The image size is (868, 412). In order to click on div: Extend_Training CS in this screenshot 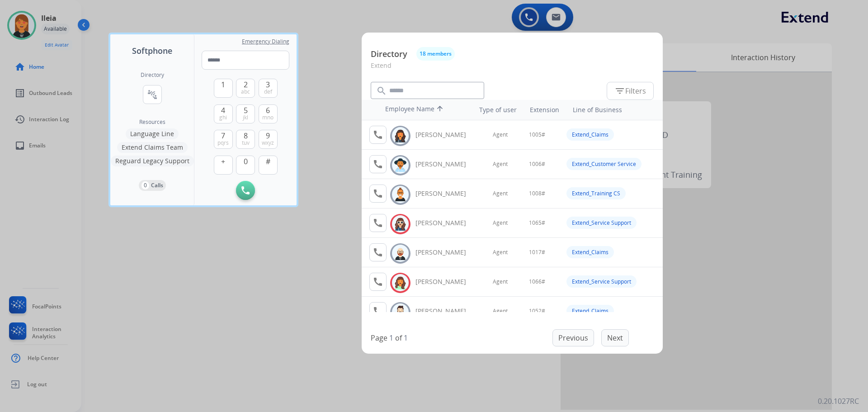, I will do `click(596, 193)`.